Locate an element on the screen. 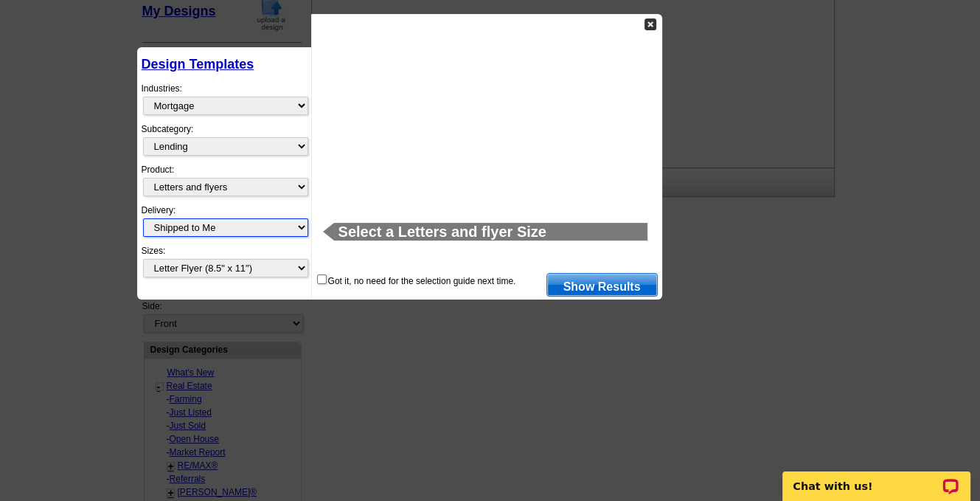 This screenshot has height=501, width=980. div: Delivery: is located at coordinates (224, 224).